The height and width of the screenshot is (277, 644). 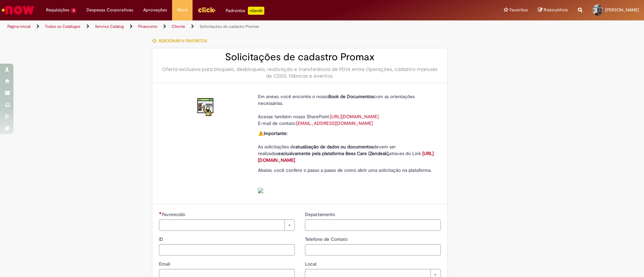 I want to click on span: Adicionar a Favoritos, so click(x=183, y=41).